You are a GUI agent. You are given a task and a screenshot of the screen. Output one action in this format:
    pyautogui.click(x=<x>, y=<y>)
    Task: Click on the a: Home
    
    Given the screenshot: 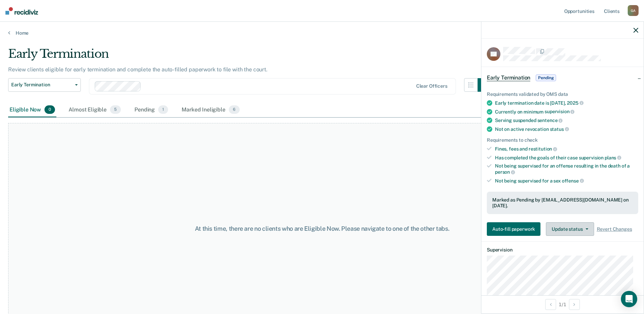 What is the action you would take?
    pyautogui.click(x=322, y=33)
    